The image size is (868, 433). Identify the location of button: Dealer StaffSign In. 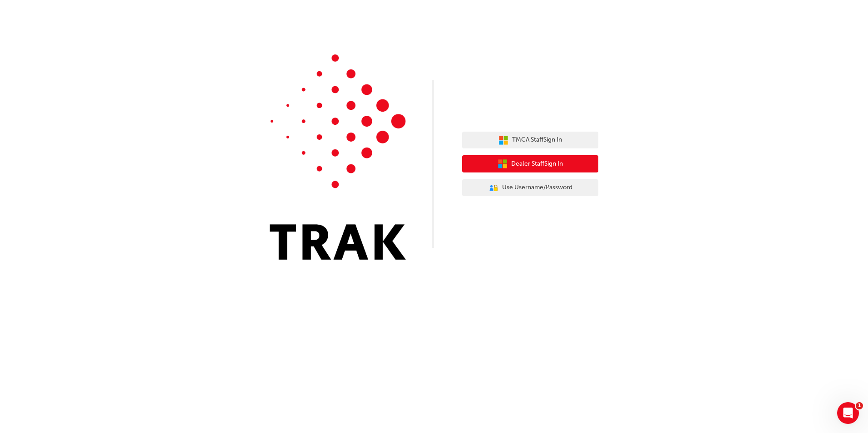
(530, 164).